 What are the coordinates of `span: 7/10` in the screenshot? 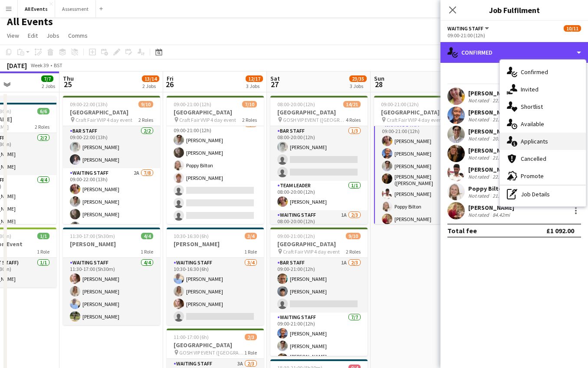 It's located at (249, 104).